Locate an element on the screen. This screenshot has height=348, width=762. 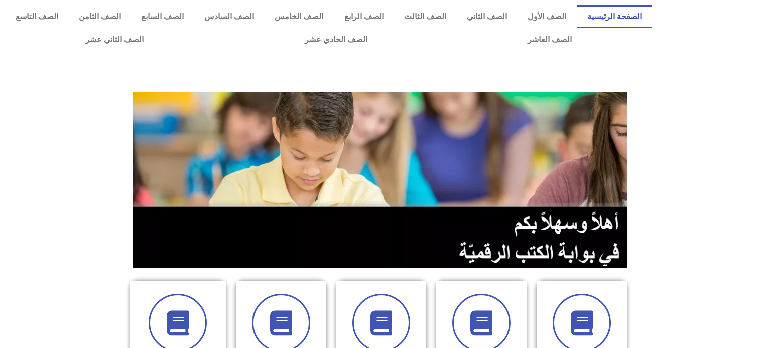
a: الصف السادس is located at coordinates (229, 17).